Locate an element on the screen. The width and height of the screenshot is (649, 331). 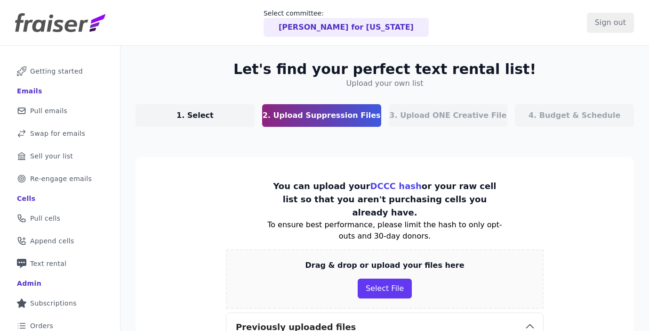
span: Pull cells is located at coordinates (45, 218).